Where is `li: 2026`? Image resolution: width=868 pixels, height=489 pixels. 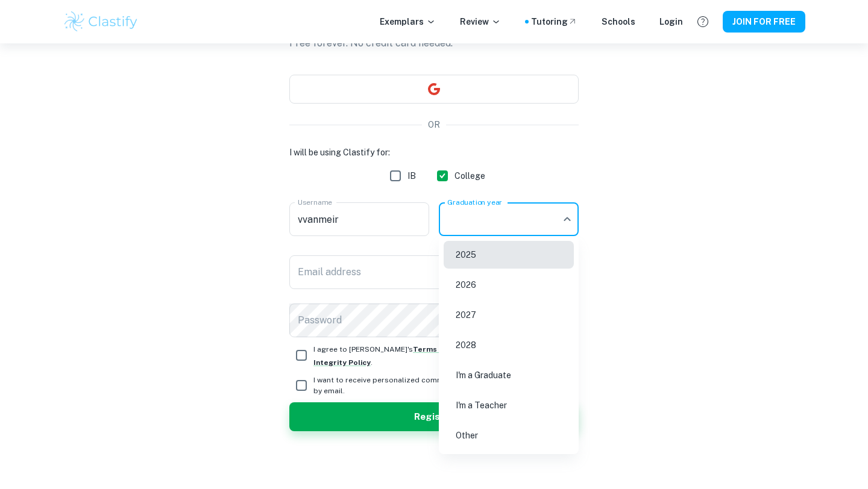
li: 2026 is located at coordinates (509, 285).